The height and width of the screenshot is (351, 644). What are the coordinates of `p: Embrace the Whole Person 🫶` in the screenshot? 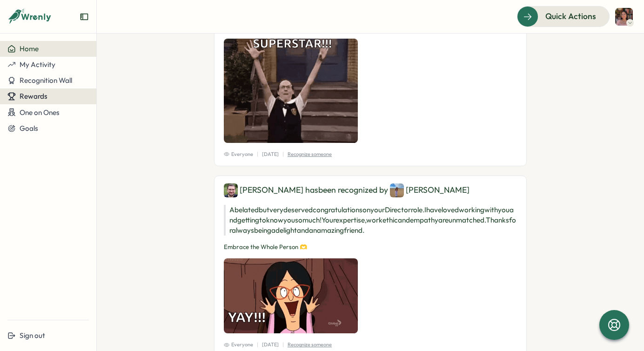 It's located at (371, 247).